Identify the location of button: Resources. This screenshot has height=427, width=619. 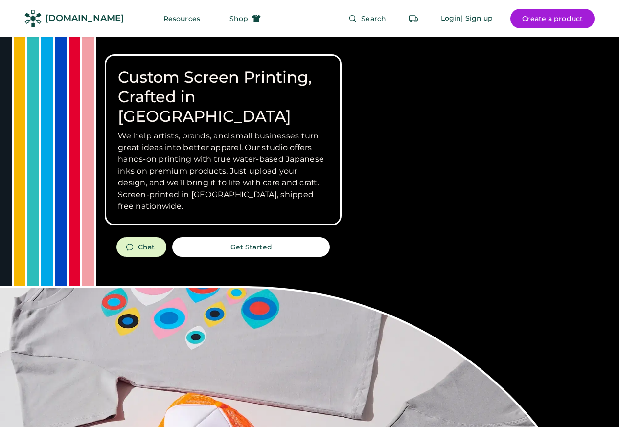
(181, 19).